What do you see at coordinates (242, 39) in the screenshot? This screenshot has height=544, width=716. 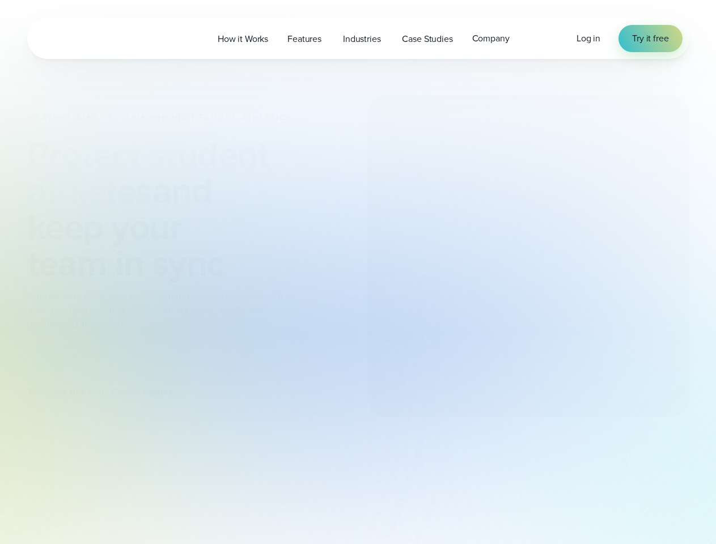 I see `span: How it Works` at bounding box center [242, 39].